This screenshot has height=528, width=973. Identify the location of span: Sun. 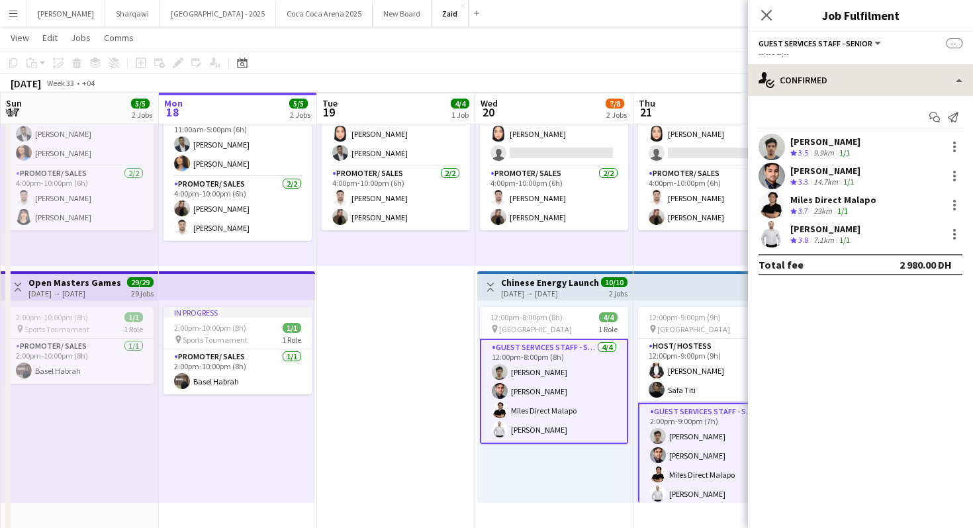
(14, 103).